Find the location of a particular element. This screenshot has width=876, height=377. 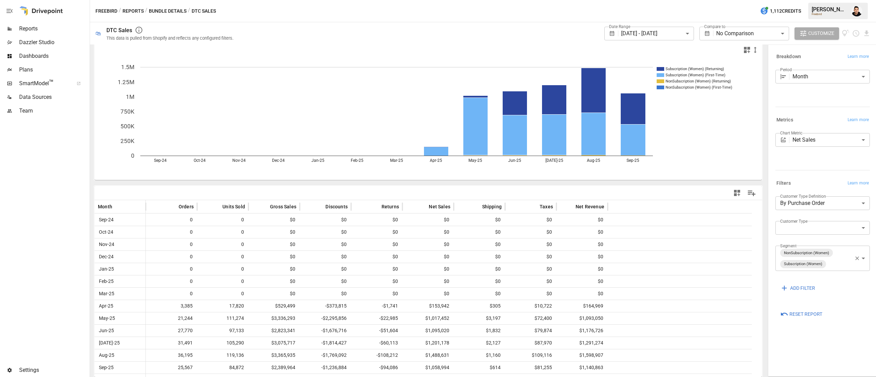

text: Nov-24 is located at coordinates (239, 161).